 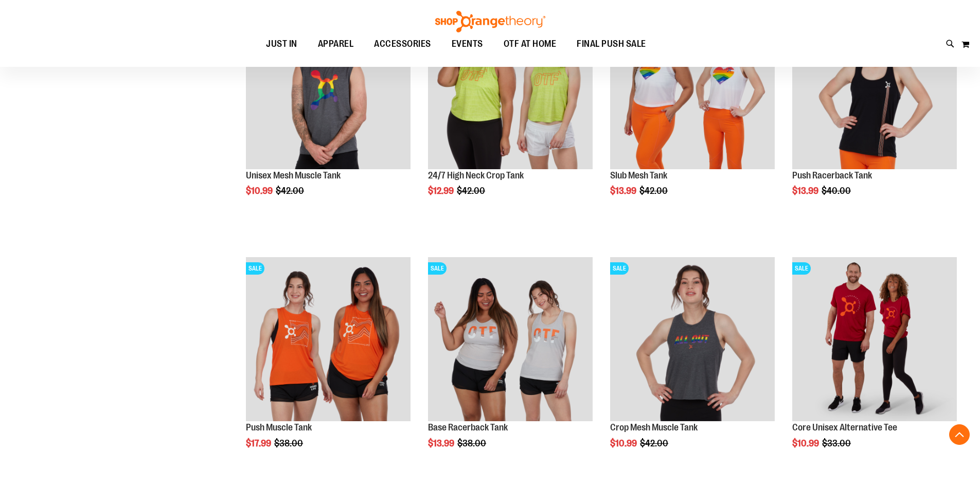 I want to click on a: 24/7 High Neck Crop Tank, so click(x=476, y=175).